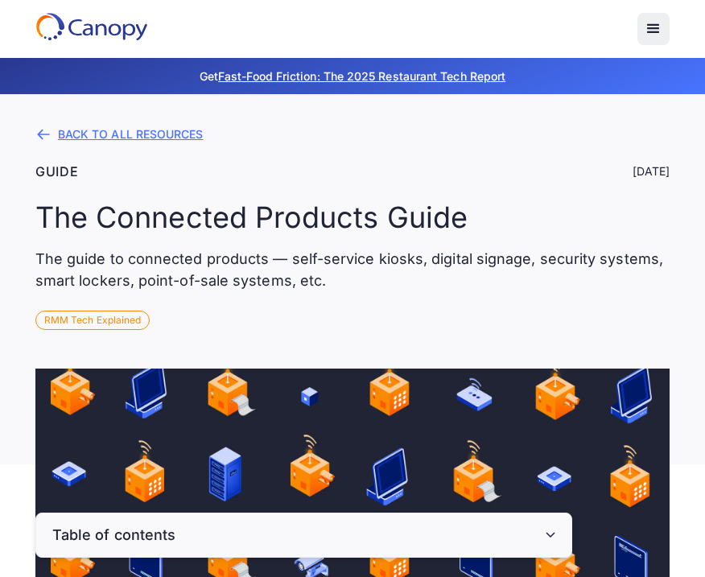 The width and height of the screenshot is (705, 577). Describe the element at coordinates (352, 134) in the screenshot. I see `a: BACK TO ALL RESOURCES` at that location.